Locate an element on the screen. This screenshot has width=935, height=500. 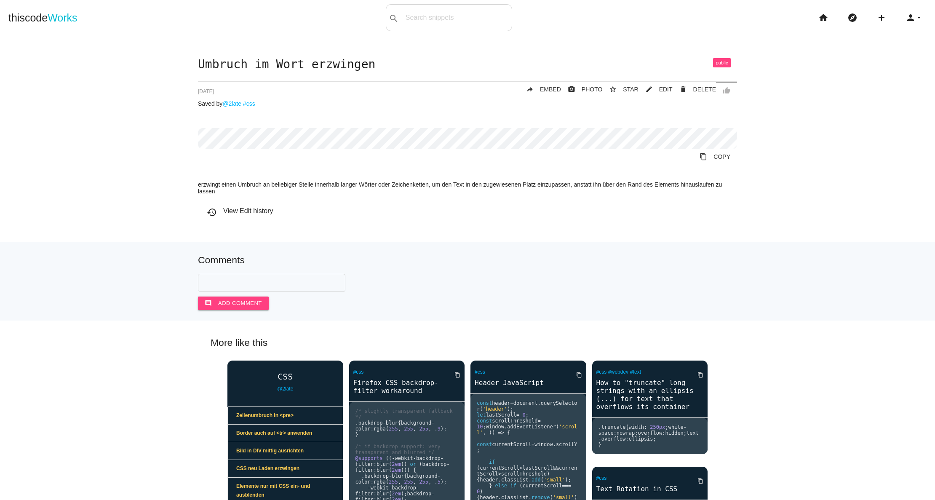
span: @supports is located at coordinates (369, 458).